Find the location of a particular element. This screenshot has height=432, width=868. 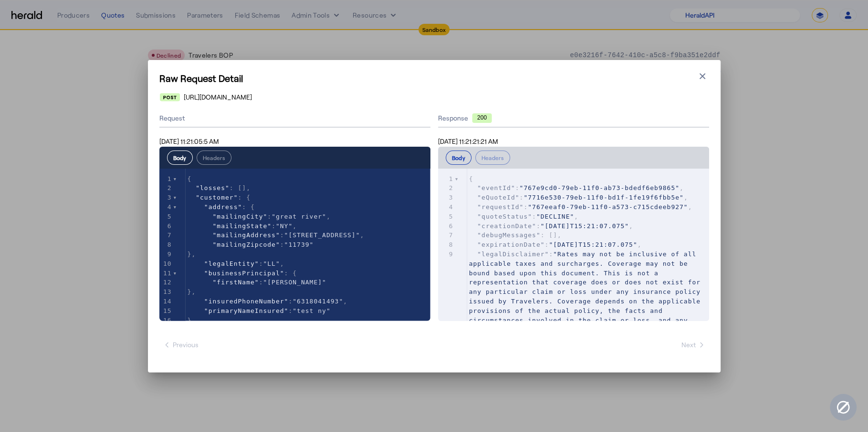

span: "firstName" is located at coordinates (235, 282).